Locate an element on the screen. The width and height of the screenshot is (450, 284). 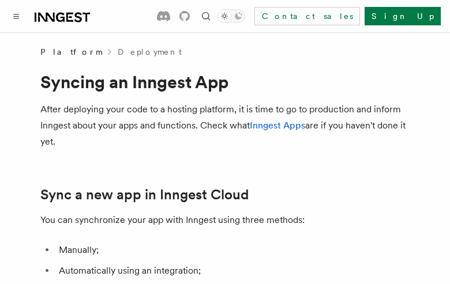
a: Sign Up is located at coordinates (402, 16).